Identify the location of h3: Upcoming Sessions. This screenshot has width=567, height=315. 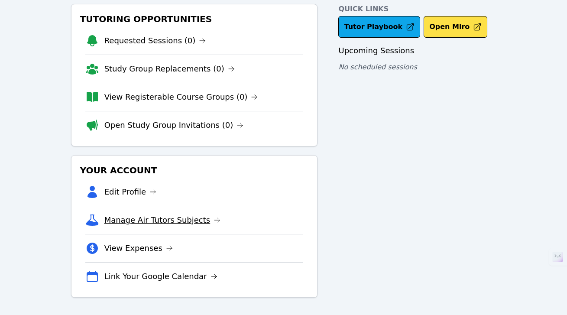
(417, 51).